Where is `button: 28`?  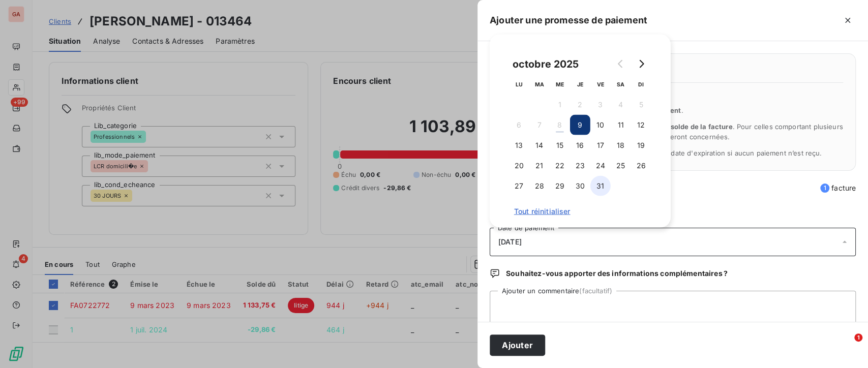 button: 28 is located at coordinates (539, 186).